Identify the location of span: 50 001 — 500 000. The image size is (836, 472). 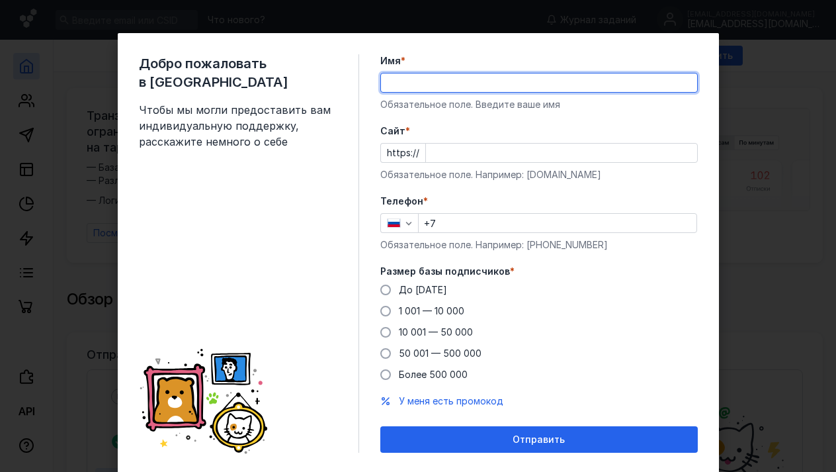
(440, 352).